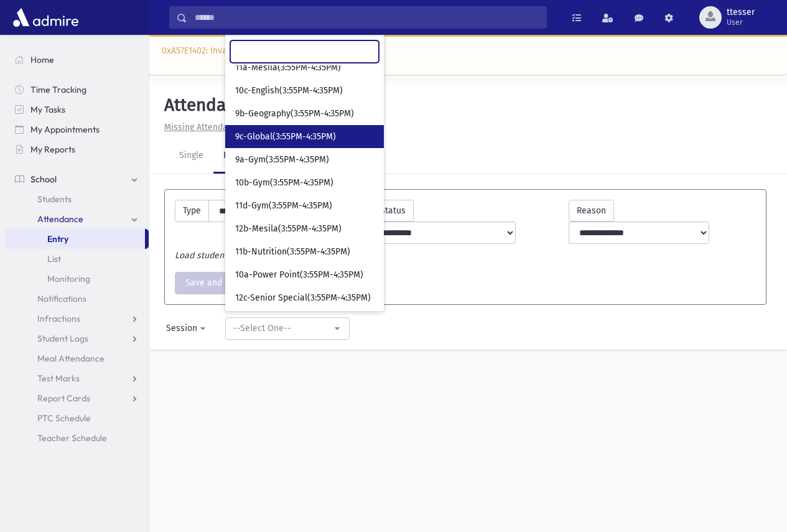  What do you see at coordinates (42, 60) in the screenshot?
I see `span: Home` at bounding box center [42, 60].